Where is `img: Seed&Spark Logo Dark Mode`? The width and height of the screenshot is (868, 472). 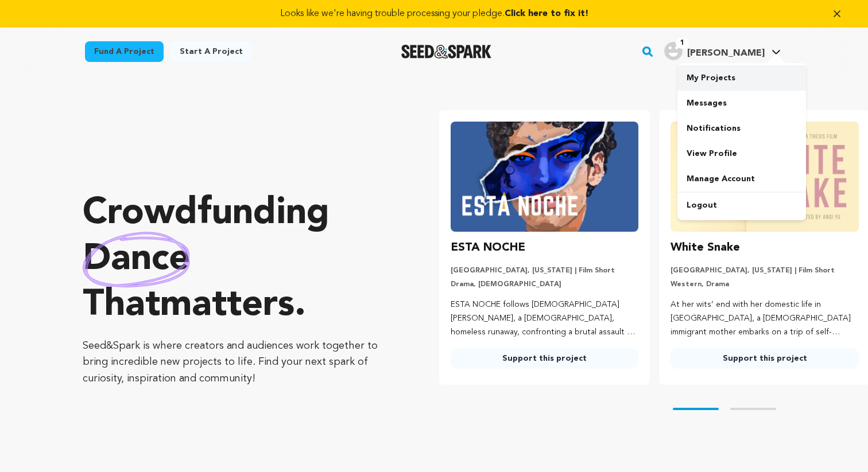 img: Seed&Spark Logo Dark Mode is located at coordinates (446, 52).